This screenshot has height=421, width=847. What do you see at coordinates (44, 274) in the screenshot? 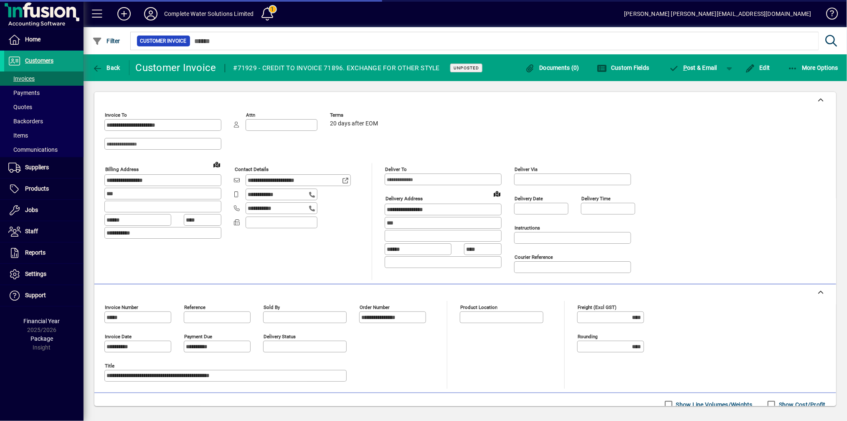
I see `a: Settings` at bounding box center [44, 274].